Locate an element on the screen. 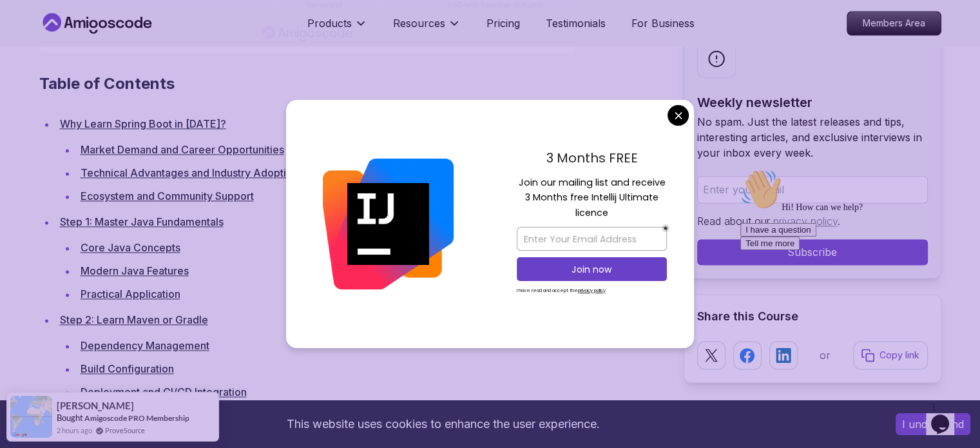 The width and height of the screenshot is (980, 448). p: No spam. Just the latest releases and tips, interesting articles, and exclusive interviews in you... is located at coordinates (813, 137).